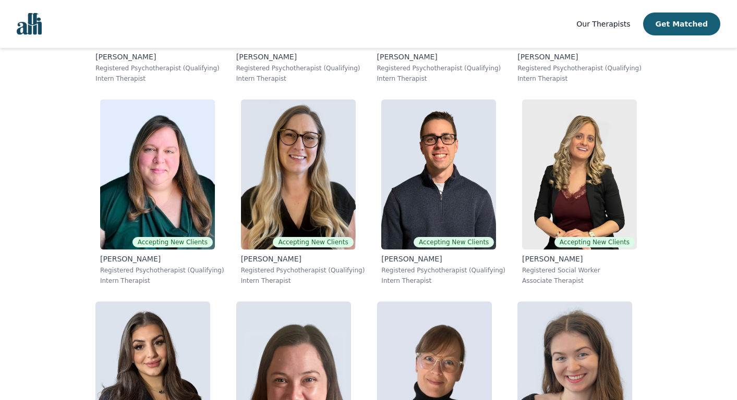 This screenshot has height=400, width=737. What do you see at coordinates (157, 175) in the screenshot?
I see `img: Angela_Grieve` at bounding box center [157, 175].